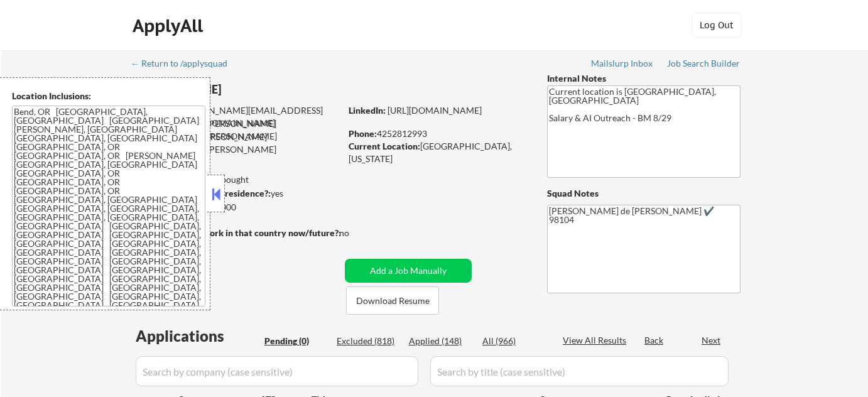 The width and height of the screenshot is (868, 397). What do you see at coordinates (643, 193) in the screenshot?
I see `div: Squad Notes` at bounding box center [643, 193].